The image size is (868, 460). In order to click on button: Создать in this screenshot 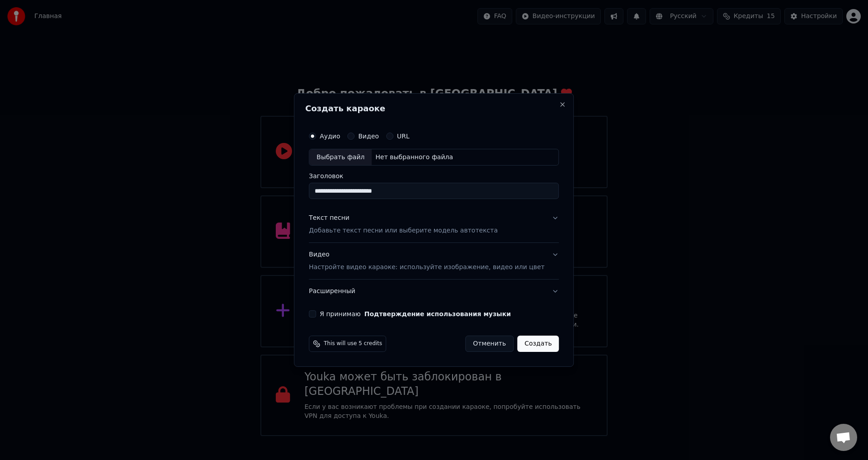, I will do `click(538, 344)`.